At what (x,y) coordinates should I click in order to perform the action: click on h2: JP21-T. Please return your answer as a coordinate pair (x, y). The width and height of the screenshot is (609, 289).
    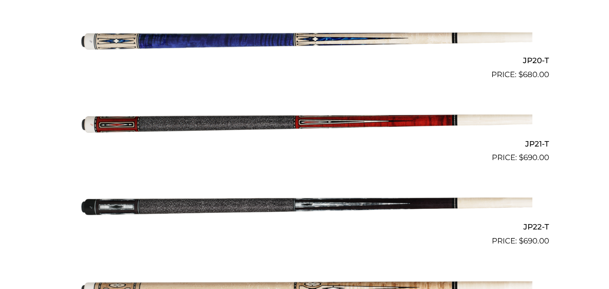
    Looking at the image, I should click on (305, 143).